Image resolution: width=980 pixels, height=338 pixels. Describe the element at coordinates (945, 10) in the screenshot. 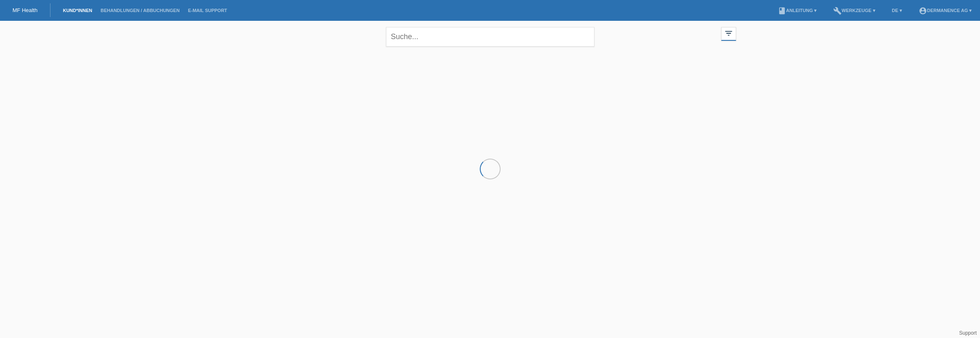

I see `a: account_circleDermanence AG ▾` at that location.